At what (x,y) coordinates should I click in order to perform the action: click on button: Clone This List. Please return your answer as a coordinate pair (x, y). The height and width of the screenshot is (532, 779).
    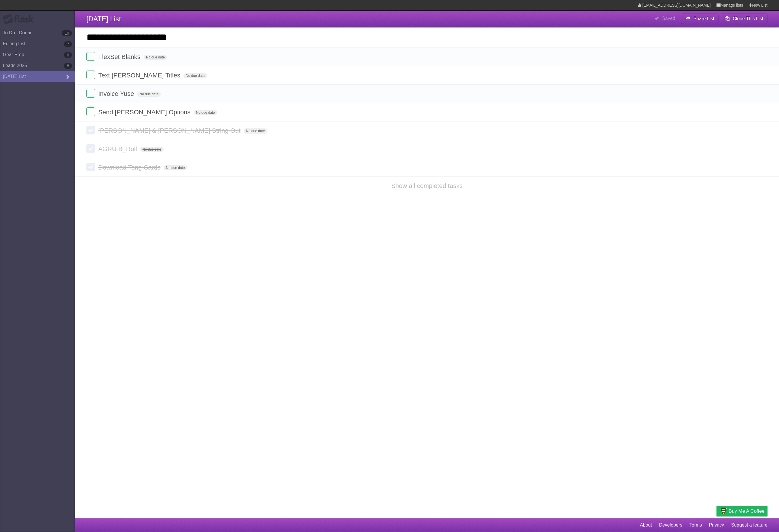
    Looking at the image, I should click on (743, 18).